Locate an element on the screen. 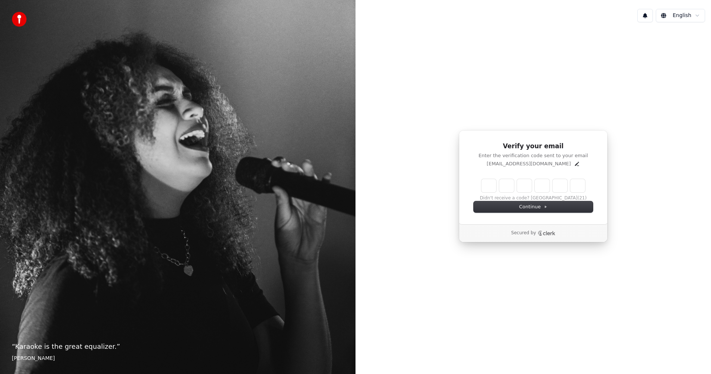 The width and height of the screenshot is (711, 374). a: Clerk logo is located at coordinates (547, 233).